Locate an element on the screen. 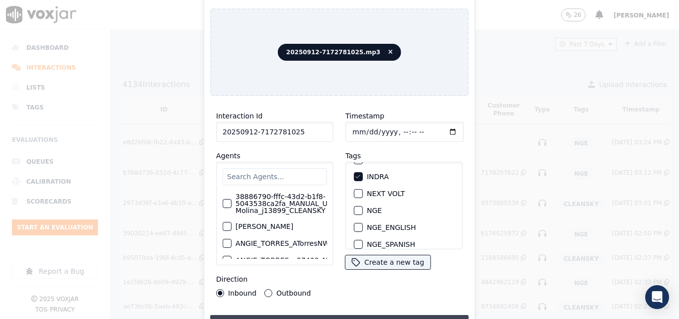 The height and width of the screenshot is (319, 679). label: ELECTRA SPARK is located at coordinates (395, 160).